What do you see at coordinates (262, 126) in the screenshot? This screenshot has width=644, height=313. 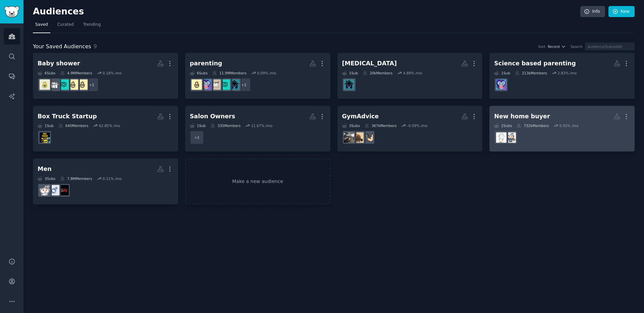 I see `div: 11.67 % /mo` at bounding box center [262, 126].